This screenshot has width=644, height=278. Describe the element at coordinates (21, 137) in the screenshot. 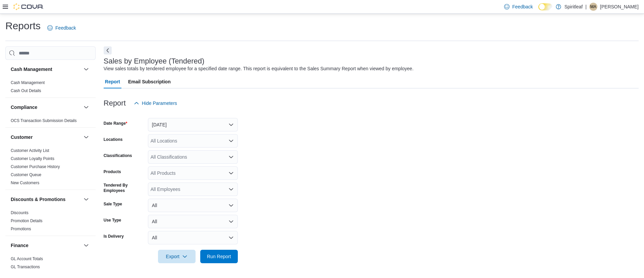

I see `h3: Customer` at that location.